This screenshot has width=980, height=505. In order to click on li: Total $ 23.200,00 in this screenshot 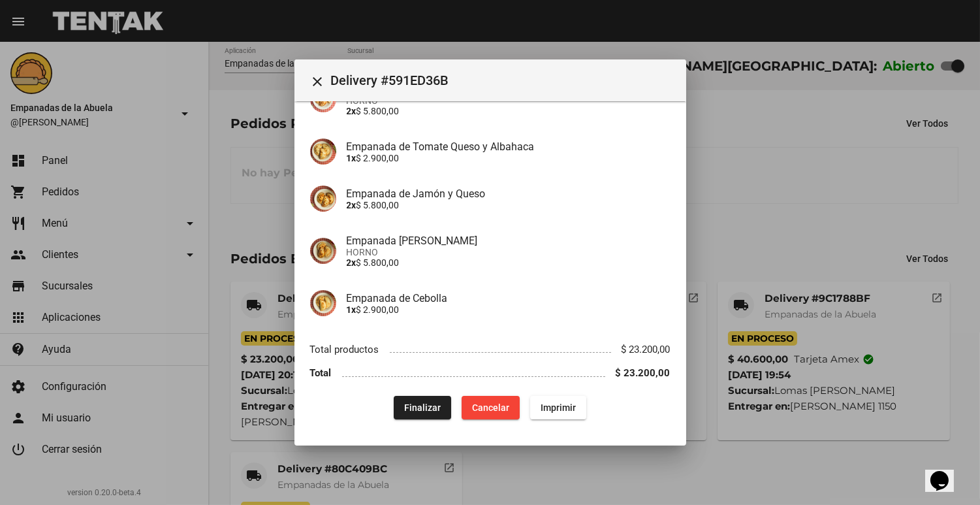, I will do `click(491, 373)`.